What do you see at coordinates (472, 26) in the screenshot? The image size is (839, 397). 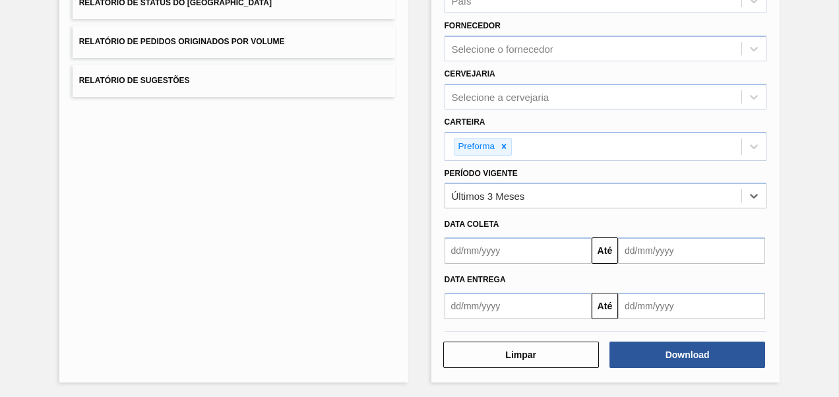 I see `label: Fornecedor` at bounding box center [472, 26].